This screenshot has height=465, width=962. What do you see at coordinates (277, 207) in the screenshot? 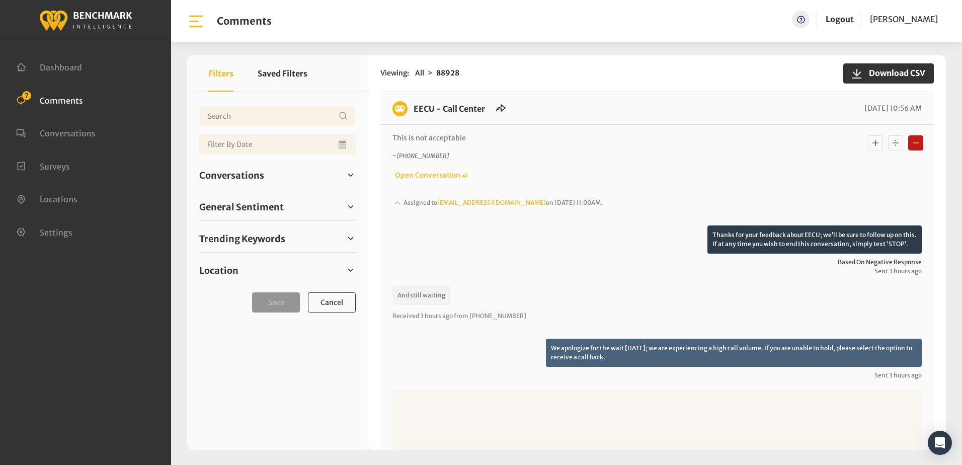
I see `a: General Sentiment` at bounding box center [277, 207].